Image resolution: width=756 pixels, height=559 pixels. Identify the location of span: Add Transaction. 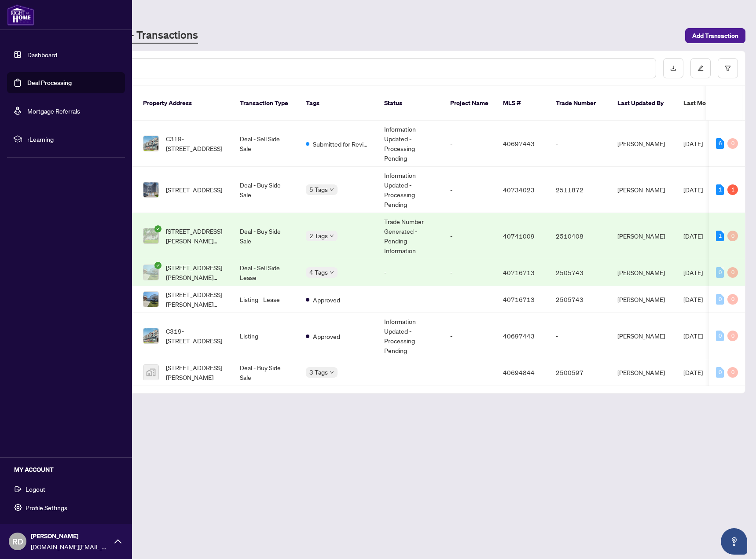
(716, 36).